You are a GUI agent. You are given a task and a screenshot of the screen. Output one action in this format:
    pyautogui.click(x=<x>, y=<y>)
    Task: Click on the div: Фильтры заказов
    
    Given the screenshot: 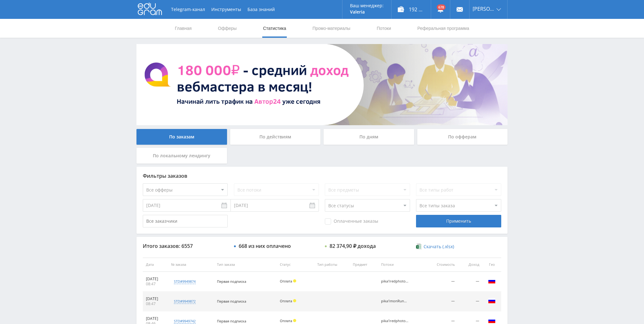 What is the action you would take?
    pyautogui.click(x=322, y=176)
    